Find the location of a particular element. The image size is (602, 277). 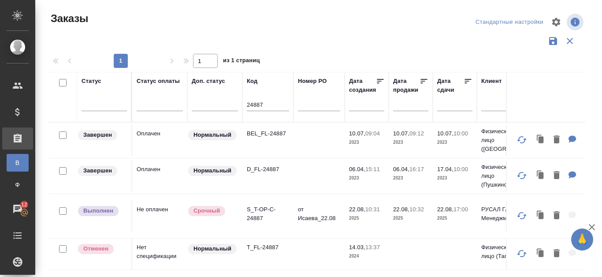

span: Заказы is located at coordinates (68, 19).